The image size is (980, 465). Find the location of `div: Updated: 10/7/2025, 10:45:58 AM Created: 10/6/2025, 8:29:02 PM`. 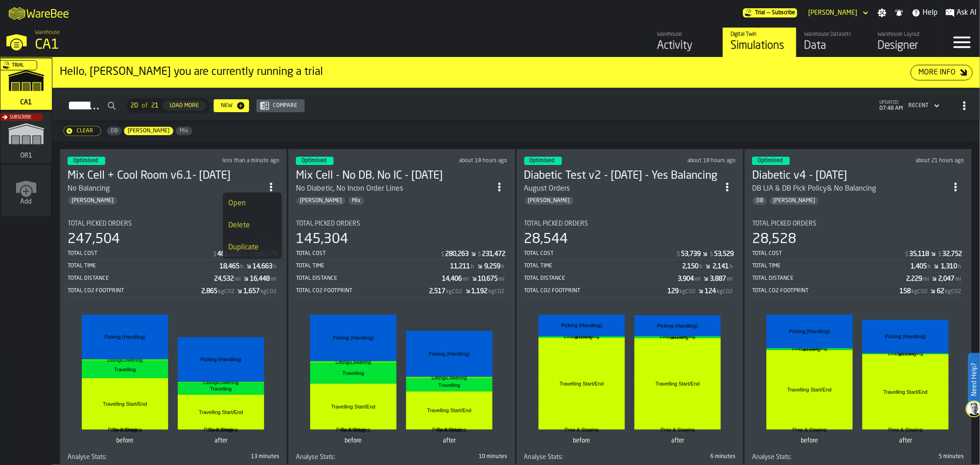

div: Updated: 10/7/2025, 10:45:58 AM Created: 10/6/2025, 8:29:02 PM is located at coordinates (920, 161).